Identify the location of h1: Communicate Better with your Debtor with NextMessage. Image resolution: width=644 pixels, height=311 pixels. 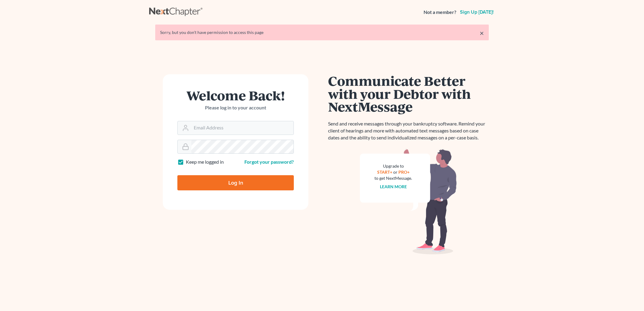
(408, 94).